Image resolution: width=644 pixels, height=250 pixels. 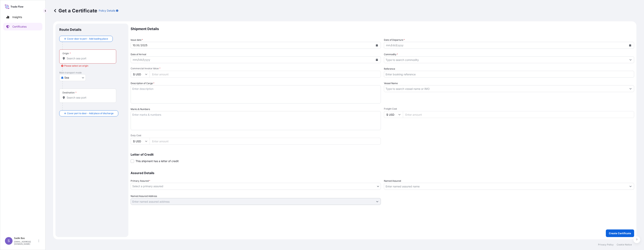 What do you see at coordinates (26, 238) in the screenshot?
I see `p: Sadik Bas` at bounding box center [26, 238].